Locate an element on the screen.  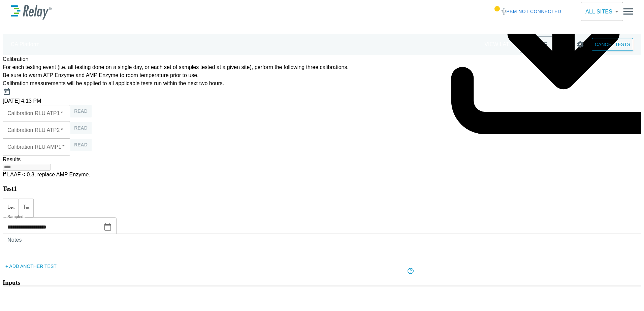
button: CANCEL TESTS is located at coordinates (613, 44).